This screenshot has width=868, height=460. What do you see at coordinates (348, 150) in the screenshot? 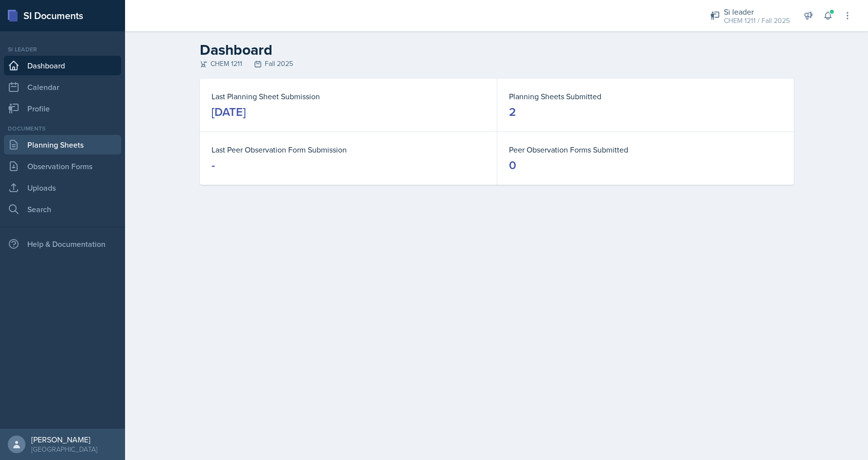
I see `dt: Last Peer Observation Form Submission` at bounding box center [348, 150].